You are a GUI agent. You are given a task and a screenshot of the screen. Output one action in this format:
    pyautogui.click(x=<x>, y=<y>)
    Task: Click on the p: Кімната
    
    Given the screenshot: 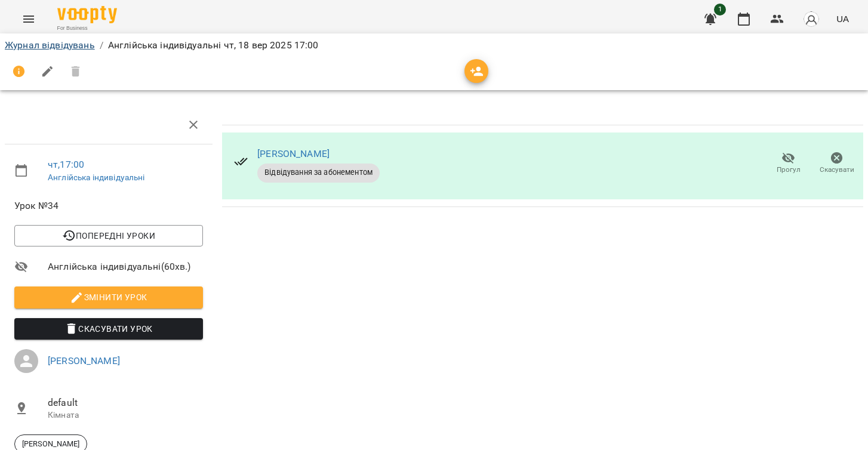 What is the action you would take?
    pyautogui.click(x=125, y=416)
    